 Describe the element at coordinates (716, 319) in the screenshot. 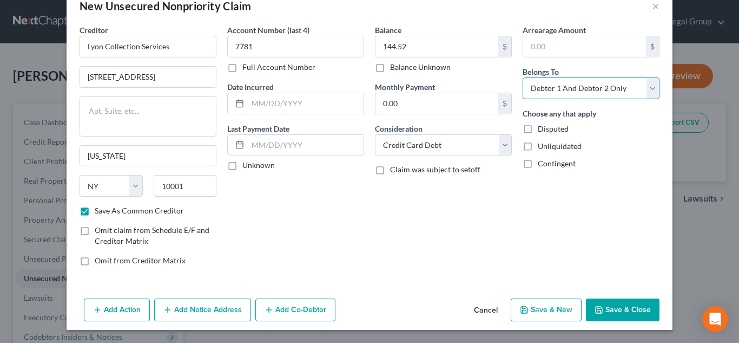

I see `div: Open Intercom Messenger` at that location.